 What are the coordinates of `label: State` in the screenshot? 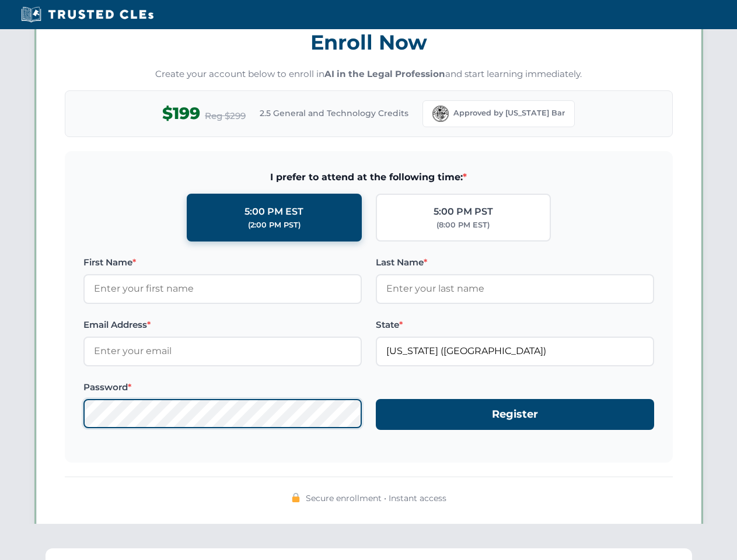 It's located at (515, 325).